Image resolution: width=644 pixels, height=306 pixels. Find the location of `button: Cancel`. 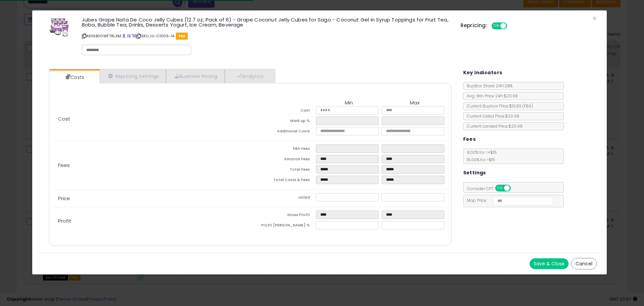

button: Cancel is located at coordinates (584, 264).